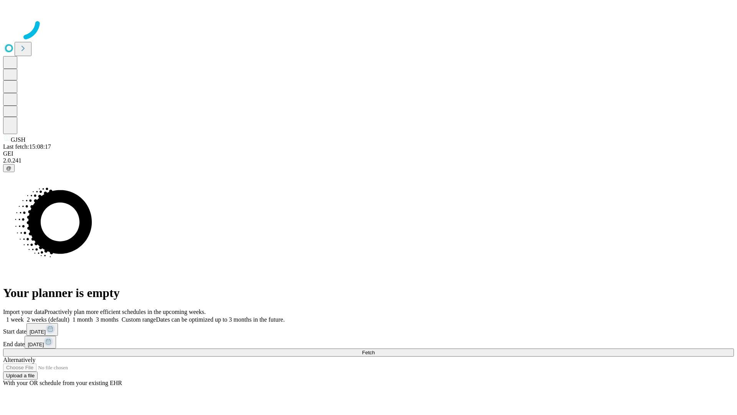 The width and height of the screenshot is (737, 415). Describe the element at coordinates (369, 160) in the screenshot. I see `div: 2.0.241` at that location.